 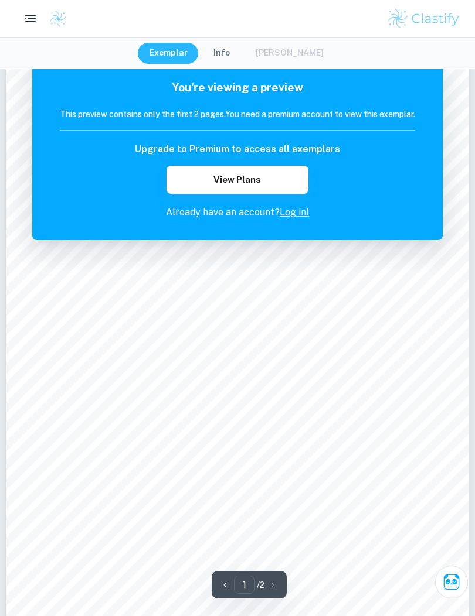 I want to click on button: Exemplar, so click(x=168, y=53).